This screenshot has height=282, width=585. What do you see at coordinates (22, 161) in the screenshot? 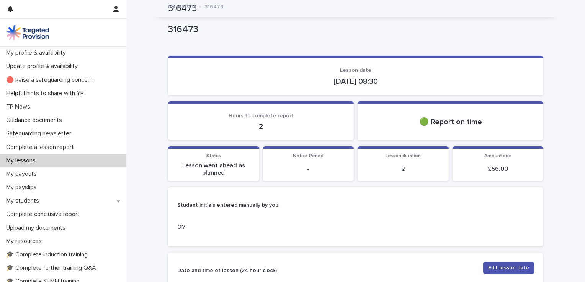
I see `p: My lessons` at bounding box center [22, 161].